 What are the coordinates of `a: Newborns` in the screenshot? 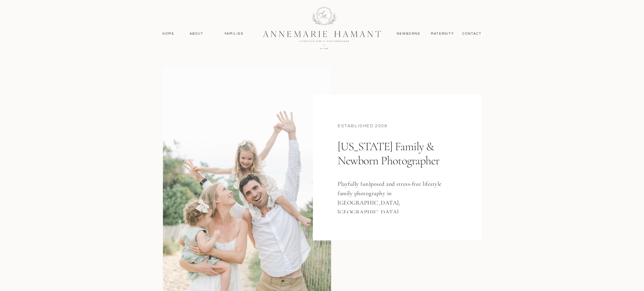 It's located at (408, 34).